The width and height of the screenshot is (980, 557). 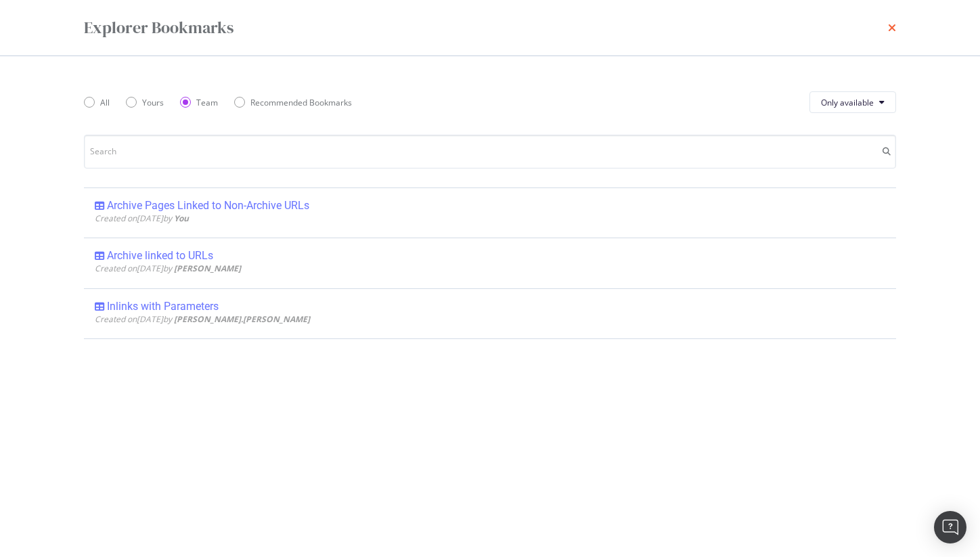 What do you see at coordinates (853, 102) in the screenshot?
I see `button: Only available` at bounding box center [853, 102].